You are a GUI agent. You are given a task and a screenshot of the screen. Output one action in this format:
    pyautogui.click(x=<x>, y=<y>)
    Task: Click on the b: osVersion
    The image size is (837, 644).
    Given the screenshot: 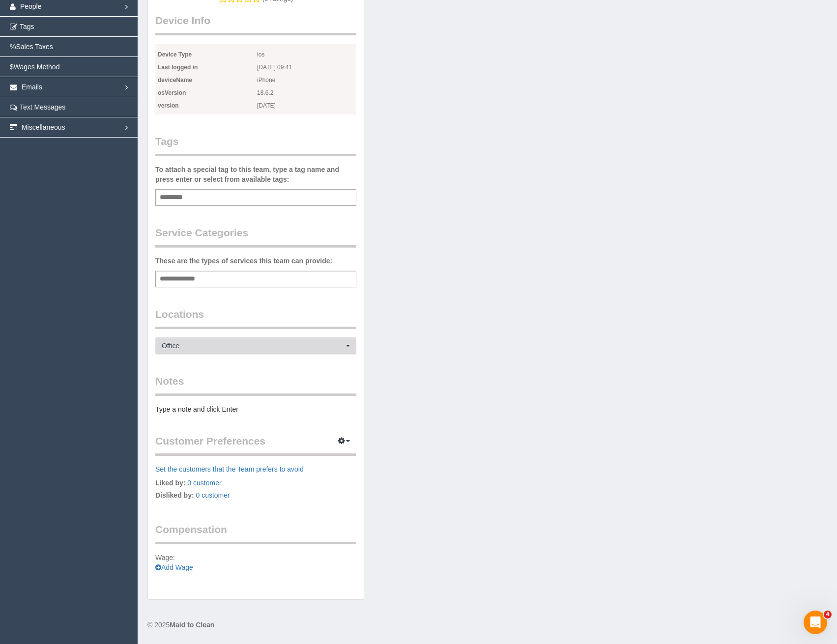 What is the action you would take?
    pyautogui.click(x=172, y=93)
    